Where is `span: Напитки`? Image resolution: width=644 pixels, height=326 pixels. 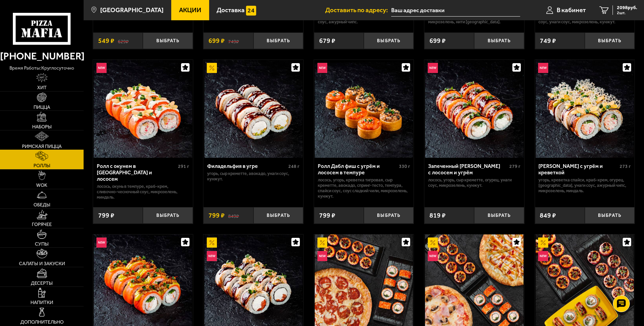
span: Напитки is located at coordinates (42, 303).